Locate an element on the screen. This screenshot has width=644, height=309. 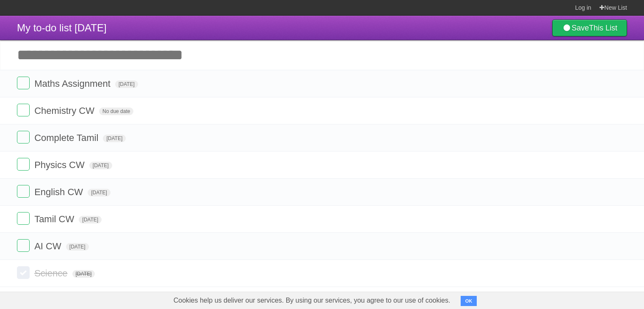
button: OK is located at coordinates (468, 301).